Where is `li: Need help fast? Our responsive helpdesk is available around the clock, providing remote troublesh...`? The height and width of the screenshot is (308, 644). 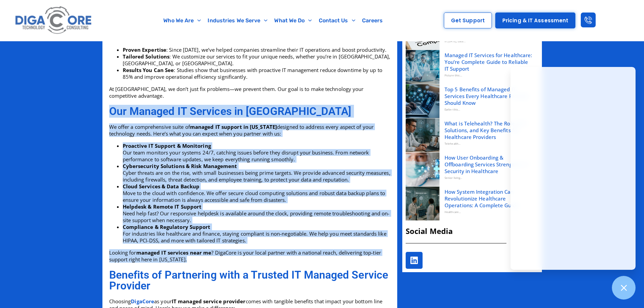
li: Need help fast? Our responsive helpdesk is available around the clock, providing remote troublesh... is located at coordinates (256, 214).